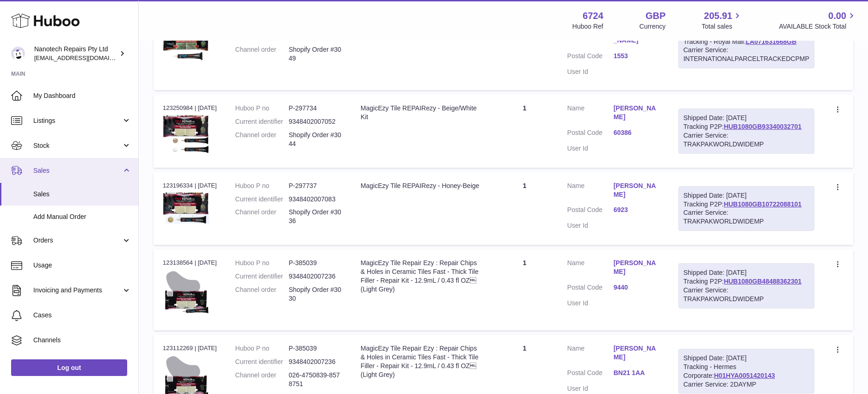 The height and width of the screenshot is (394, 868). Describe the element at coordinates (78, 240) in the screenshot. I see `span: Orders` at that location.